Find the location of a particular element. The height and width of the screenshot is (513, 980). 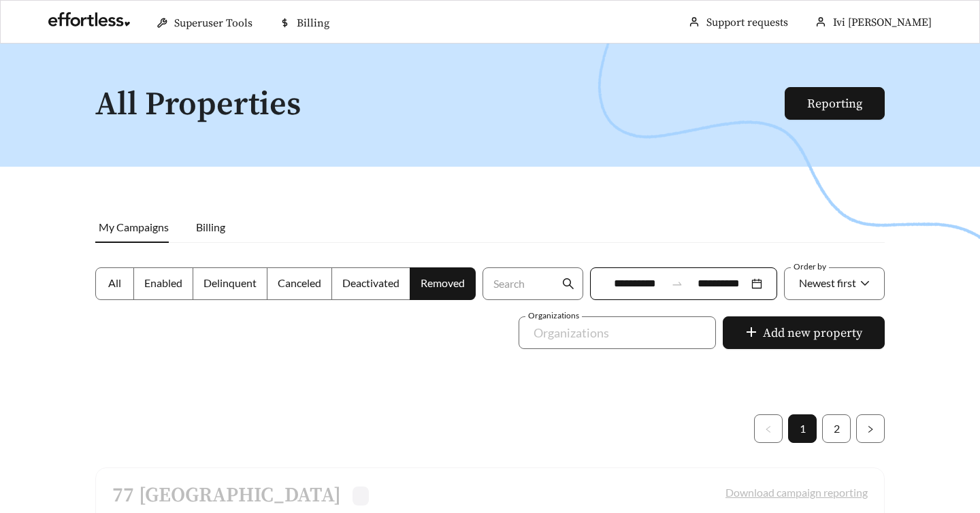

button: right is located at coordinates (871, 428).